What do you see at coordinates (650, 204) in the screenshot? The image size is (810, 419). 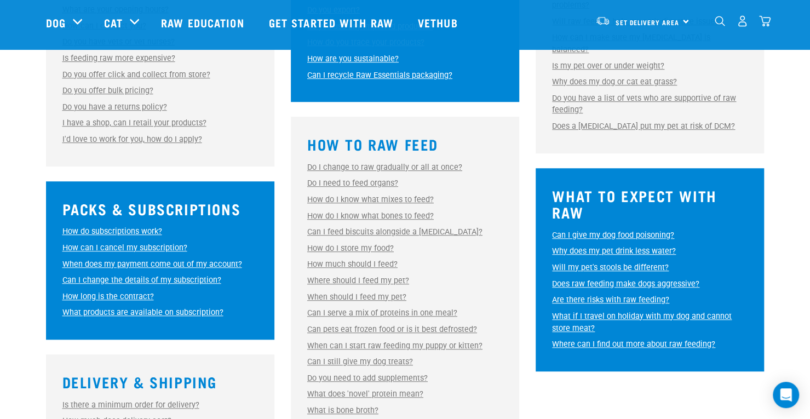 I see `h3: What to Expect With Raw` at bounding box center [650, 204].